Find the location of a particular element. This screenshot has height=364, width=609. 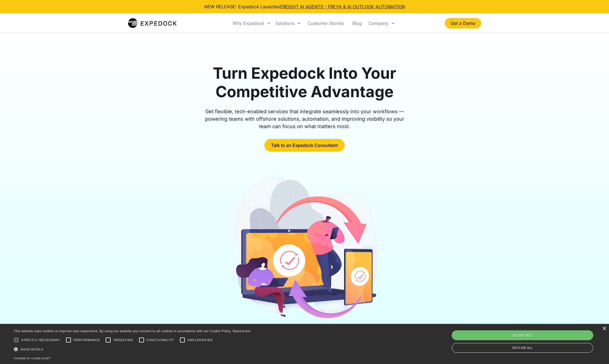

h1: Turn Expedock Into Your Competitive Advantage is located at coordinates (304, 82).